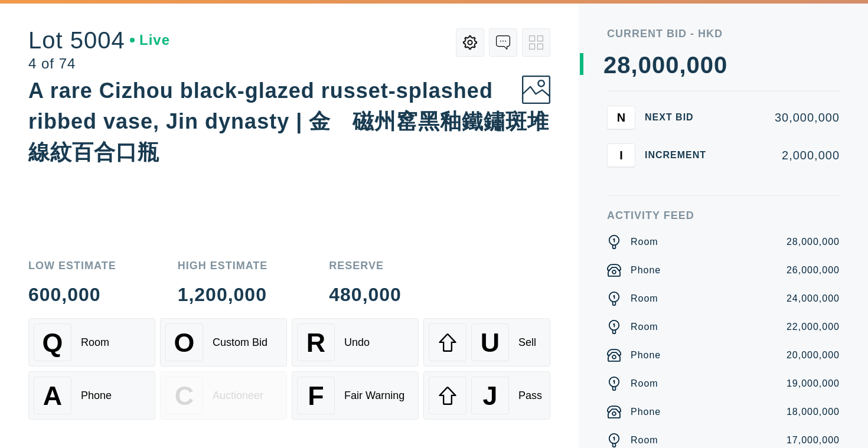  I want to click on div: 2, so click(610, 65).